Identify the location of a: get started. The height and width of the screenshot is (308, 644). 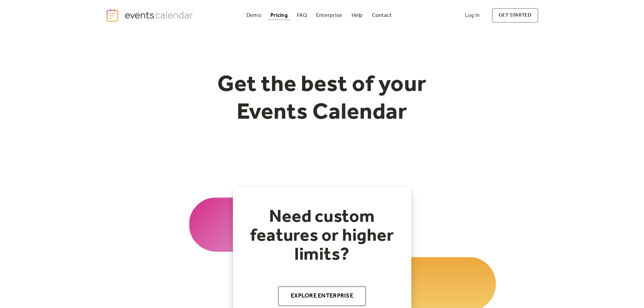
(515, 15).